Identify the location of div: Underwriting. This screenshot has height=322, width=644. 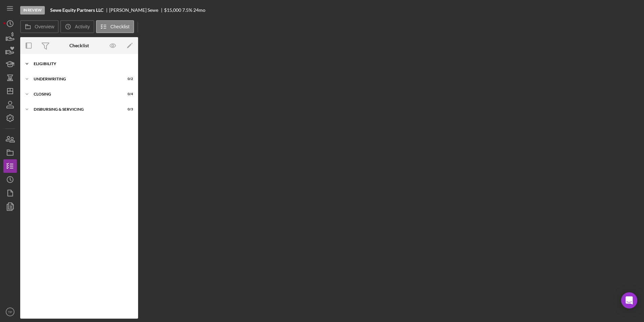
(75, 79).